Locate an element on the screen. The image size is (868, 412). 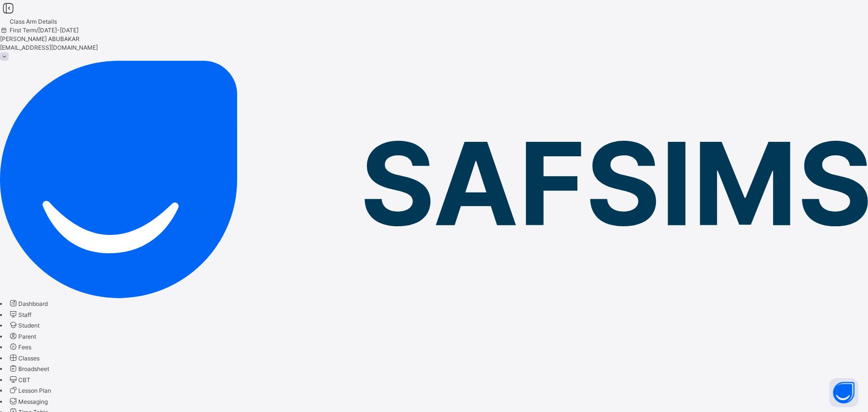
a: Classes is located at coordinates (24, 358).